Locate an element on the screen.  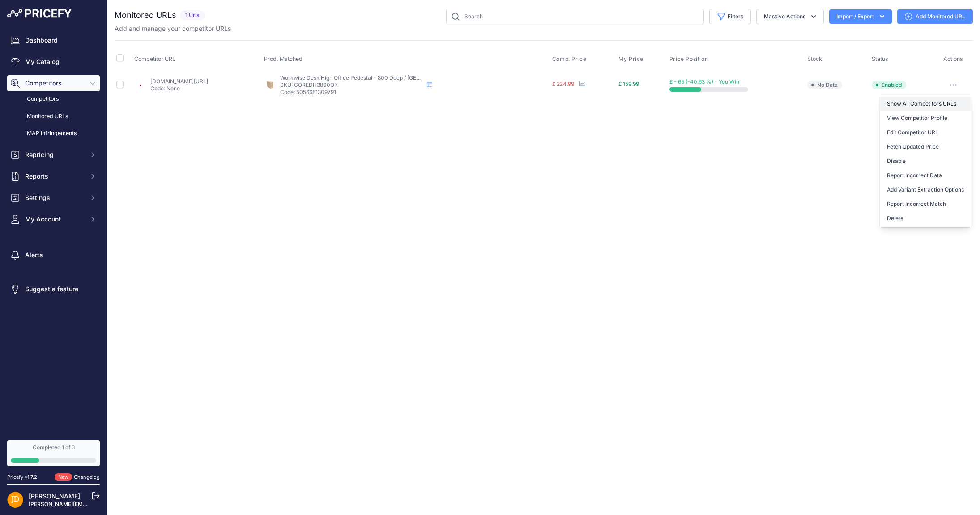
button: Reports is located at coordinates (53, 176).